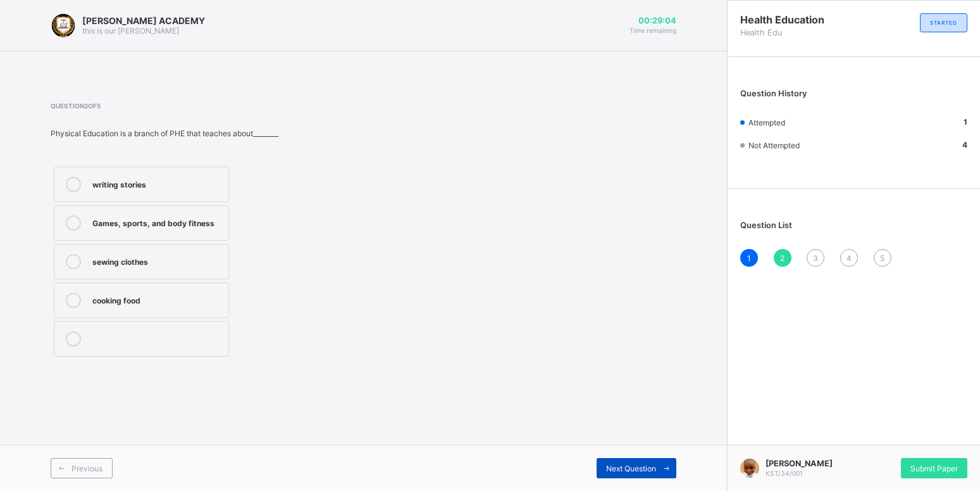 The width and height of the screenshot is (980, 491). Describe the element at coordinates (157, 183) in the screenshot. I see `div: writing stories` at that location.